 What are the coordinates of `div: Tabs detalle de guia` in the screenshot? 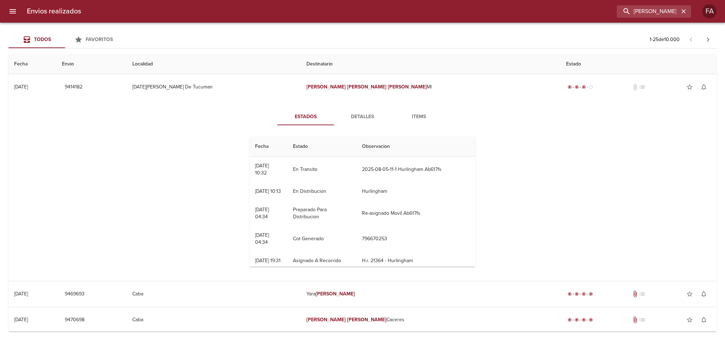 It's located at (362, 117).